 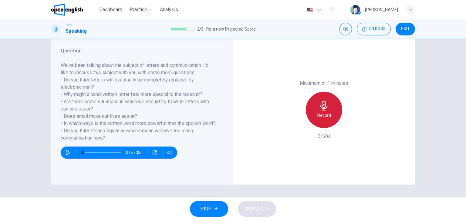 What do you see at coordinates (324, 137) in the screenshot?
I see `h6: 0/60s` at bounding box center [324, 137].